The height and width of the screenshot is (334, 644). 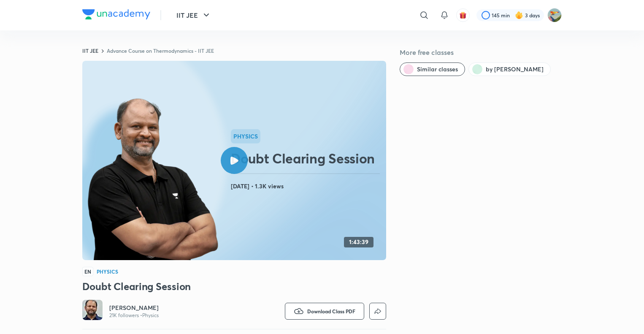 What do you see at coordinates (307, 158) in the screenshot?
I see `h2: Doubt Clearing Session` at bounding box center [307, 158].